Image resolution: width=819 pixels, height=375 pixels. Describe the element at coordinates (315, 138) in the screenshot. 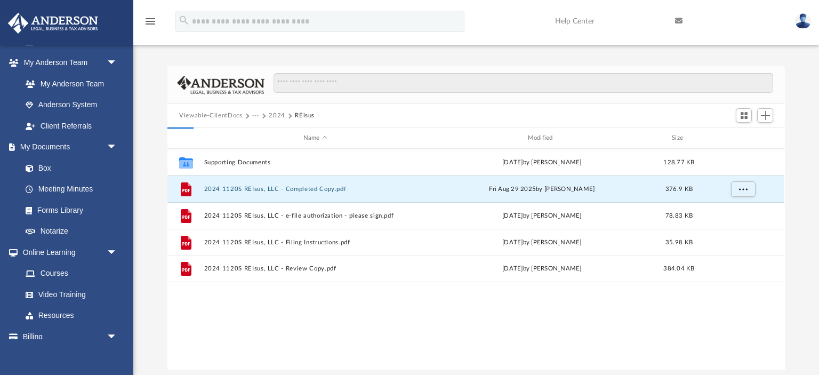

I see `div: Name` at that location.